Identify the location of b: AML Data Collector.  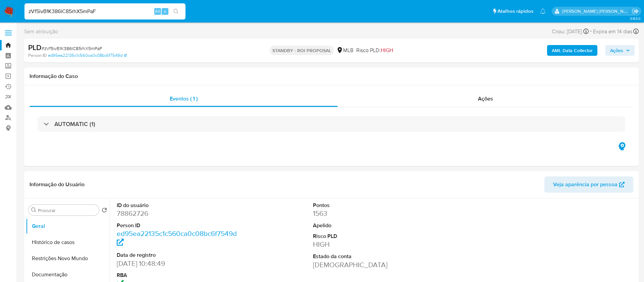
(573, 50).